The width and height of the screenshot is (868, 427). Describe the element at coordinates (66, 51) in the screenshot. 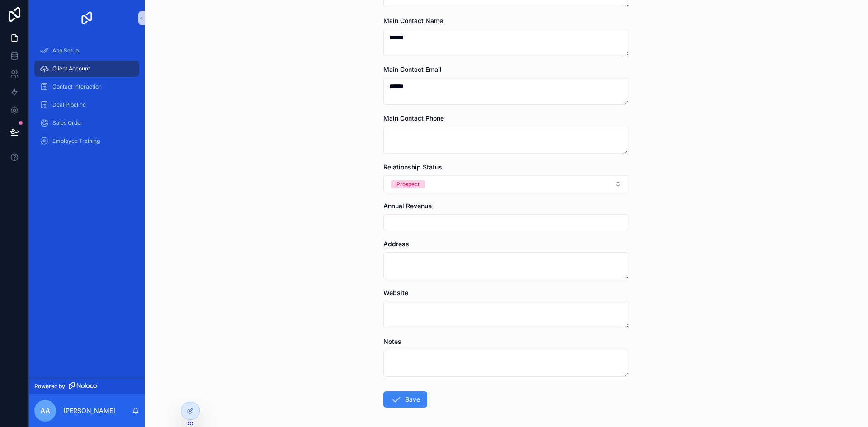

I see `span: App Setup` at that location.